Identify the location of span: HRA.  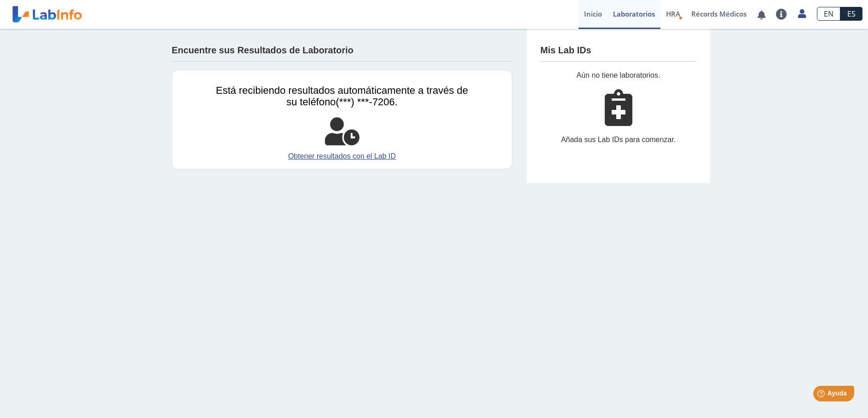
(673, 14).